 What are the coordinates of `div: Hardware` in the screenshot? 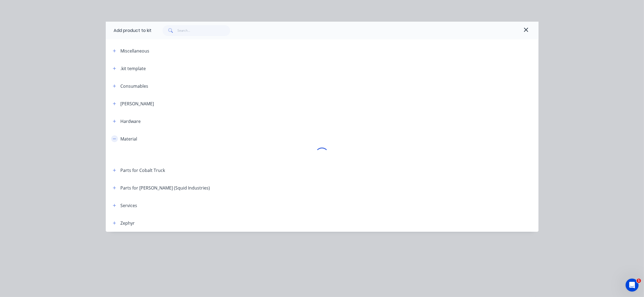 It's located at (130, 121).